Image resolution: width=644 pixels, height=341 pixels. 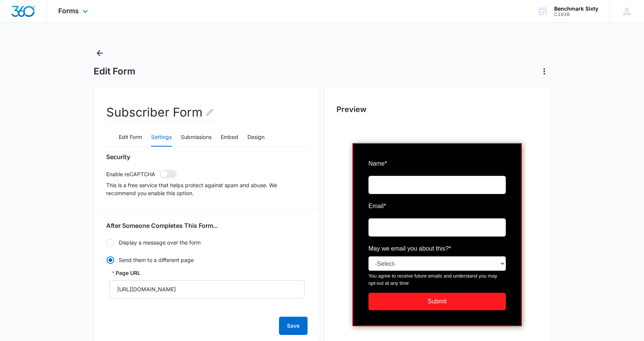 What do you see at coordinates (576, 9) in the screenshot?
I see `div: account name` at bounding box center [576, 9].